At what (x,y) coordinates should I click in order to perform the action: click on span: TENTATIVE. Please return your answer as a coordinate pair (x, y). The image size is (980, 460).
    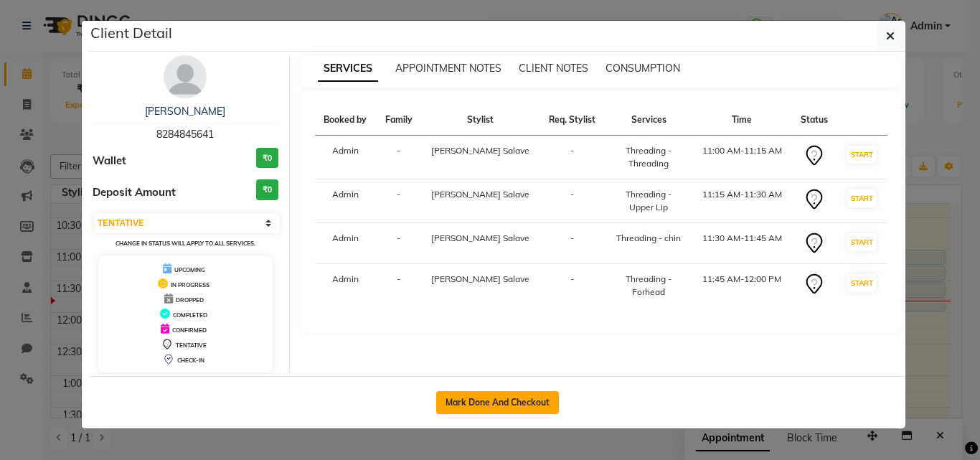
    Looking at the image, I should click on (191, 345).